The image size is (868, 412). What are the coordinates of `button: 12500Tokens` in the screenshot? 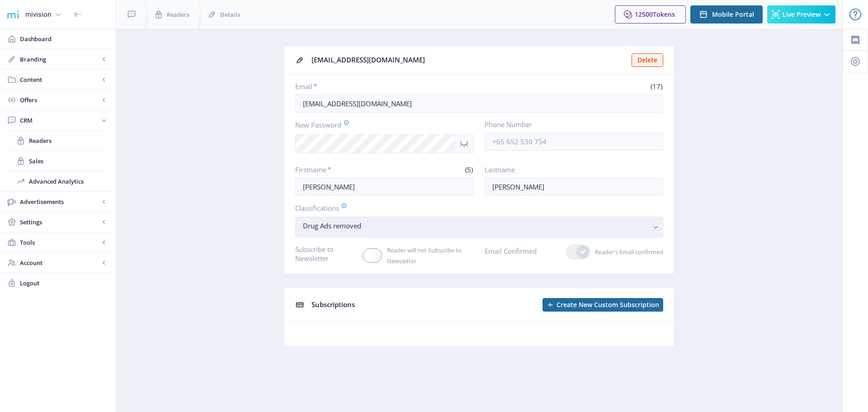 It's located at (650, 14).